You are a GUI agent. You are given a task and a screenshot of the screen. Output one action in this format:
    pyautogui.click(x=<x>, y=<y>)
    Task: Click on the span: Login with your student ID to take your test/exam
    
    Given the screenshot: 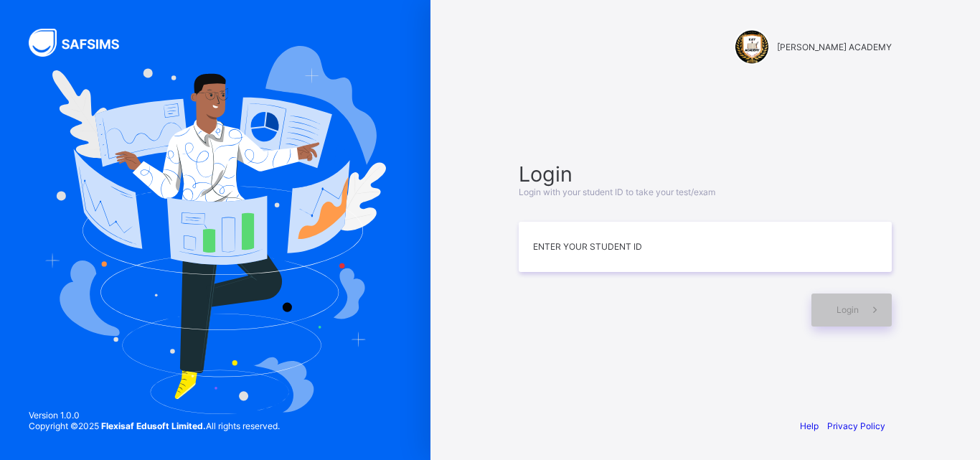 What is the action you would take?
    pyautogui.click(x=616, y=192)
    